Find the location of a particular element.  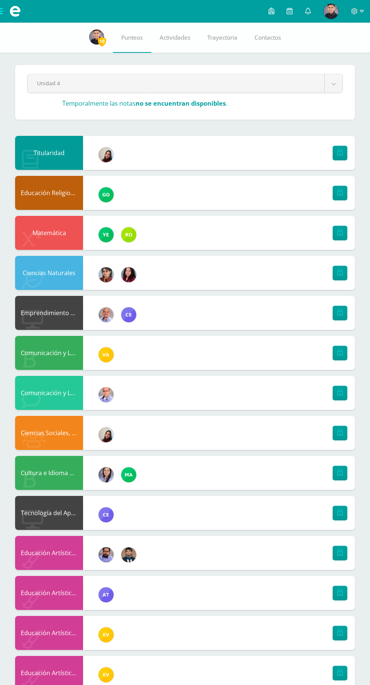

div: Ciencias Naturales is located at coordinates (49, 273).